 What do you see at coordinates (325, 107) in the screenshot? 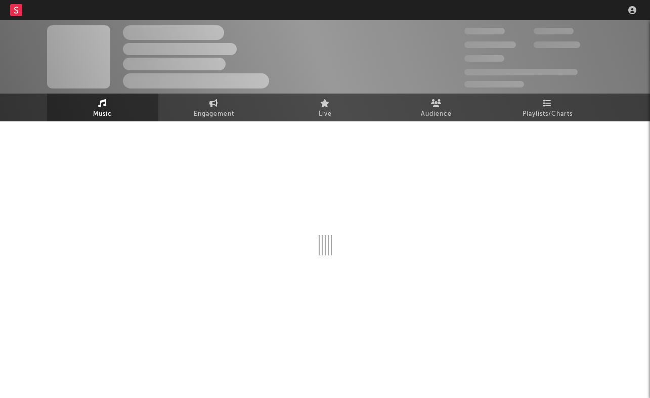
I see `a: Live` at bounding box center [325, 107].